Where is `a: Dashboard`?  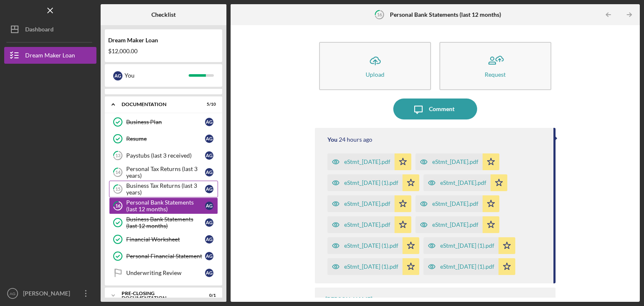 a: Dashboard is located at coordinates (50, 29).